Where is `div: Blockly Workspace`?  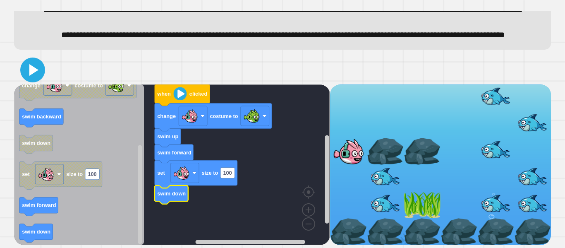
div: Blockly Workspace is located at coordinates (172, 164).